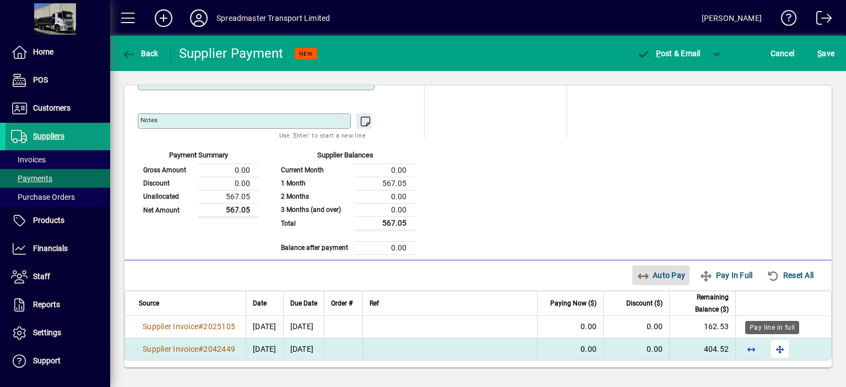 The image size is (846, 387). I want to click on span: Financials, so click(50, 249).